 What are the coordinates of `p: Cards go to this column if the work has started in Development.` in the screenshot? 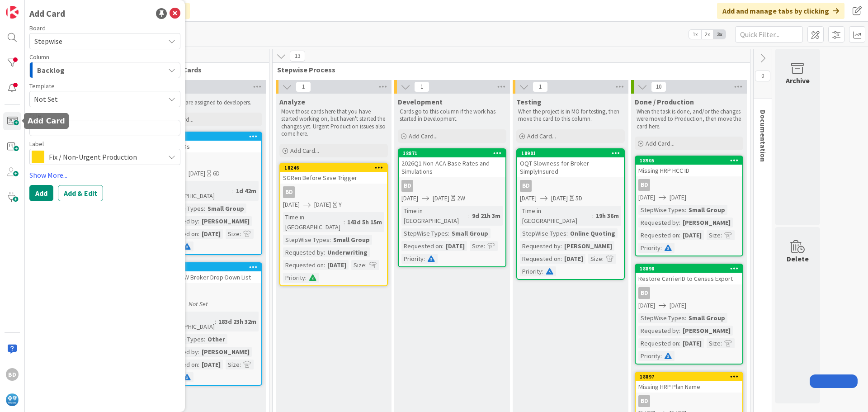 It's located at (452, 115).